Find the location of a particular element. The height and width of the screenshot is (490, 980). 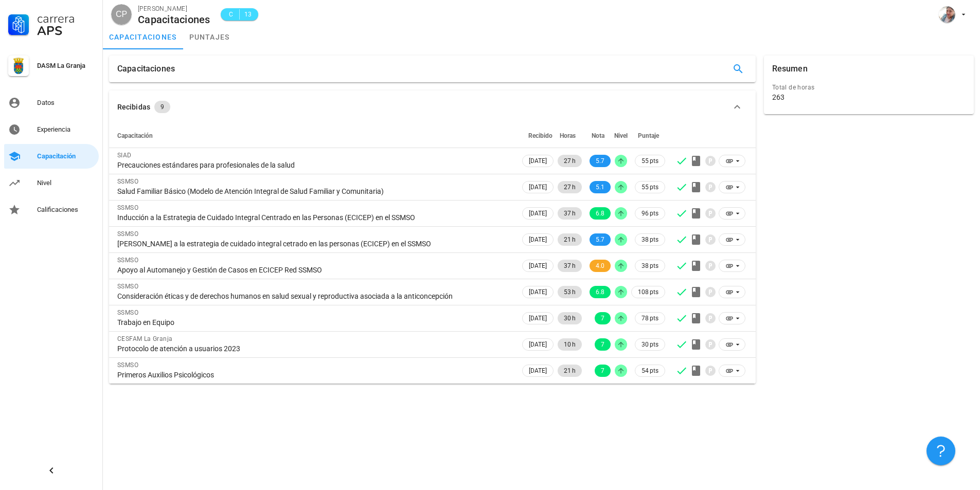

span: Puntaje is located at coordinates (648, 136).